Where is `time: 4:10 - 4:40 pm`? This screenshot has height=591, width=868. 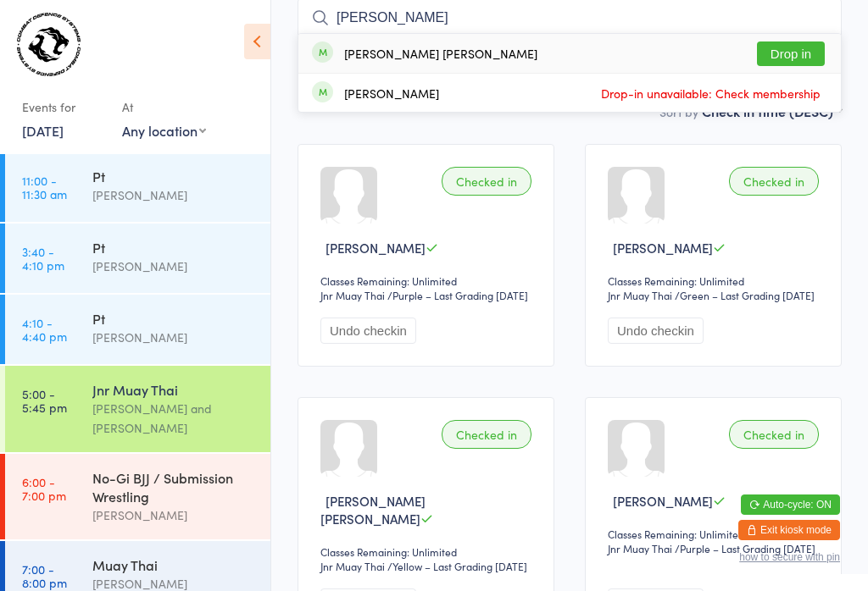 time: 4:10 - 4:40 pm is located at coordinates (44, 329).